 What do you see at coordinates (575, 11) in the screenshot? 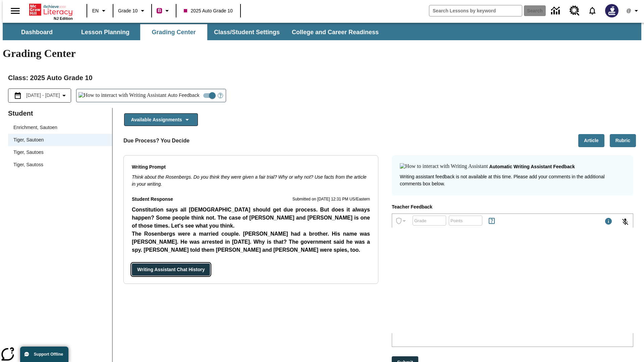
I see `a: Resource Center, Will open in new tab` at bounding box center [575, 11].